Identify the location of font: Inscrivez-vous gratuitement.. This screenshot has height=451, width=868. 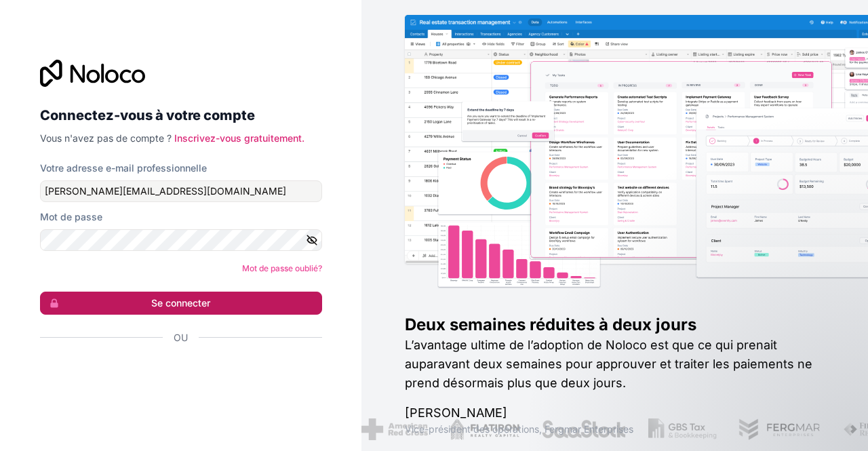
(239, 138).